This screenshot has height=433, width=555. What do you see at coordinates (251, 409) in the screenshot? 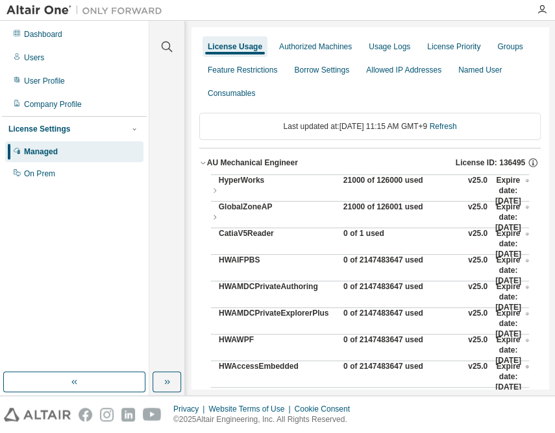
I see `div: Website Terms of Use` at bounding box center [251, 409].